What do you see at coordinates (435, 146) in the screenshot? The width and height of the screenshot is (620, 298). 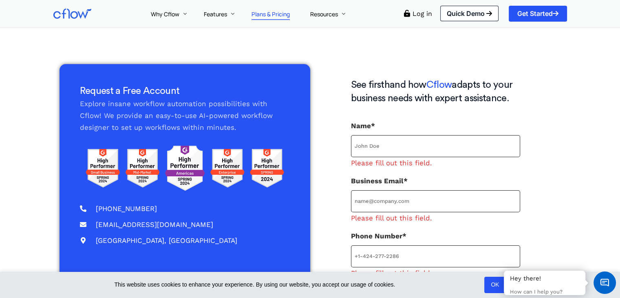 I see `input: Name*` at bounding box center [435, 146].